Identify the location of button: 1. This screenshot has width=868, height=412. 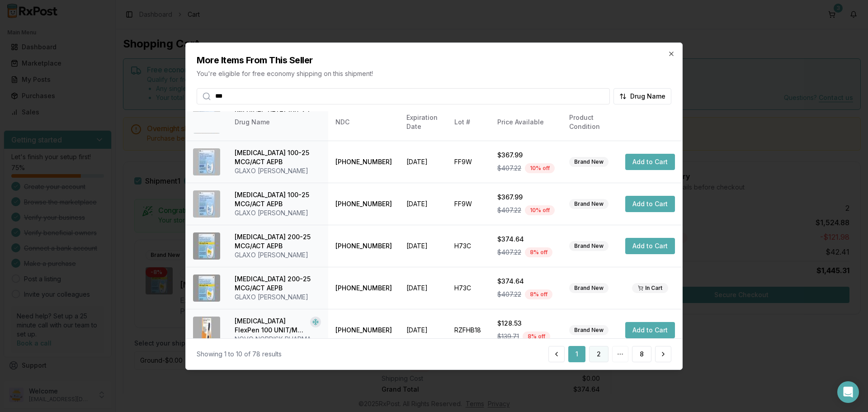
(576, 354).